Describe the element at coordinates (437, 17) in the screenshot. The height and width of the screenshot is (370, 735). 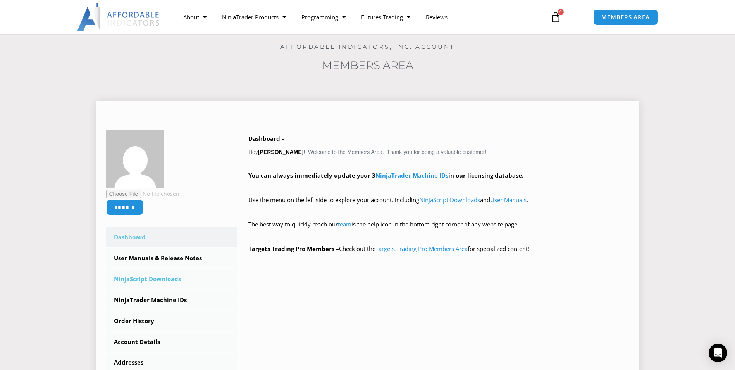
I see `a: Reviews` at that location.